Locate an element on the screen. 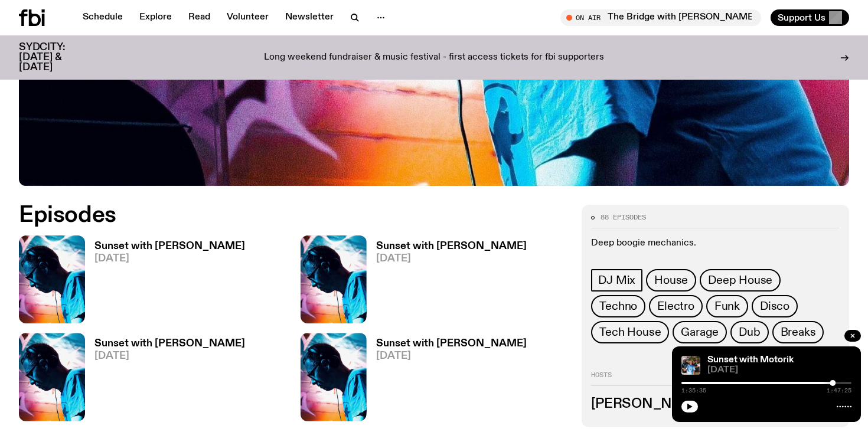 The height and width of the screenshot is (429, 868). a: Dub is located at coordinates (749, 332).